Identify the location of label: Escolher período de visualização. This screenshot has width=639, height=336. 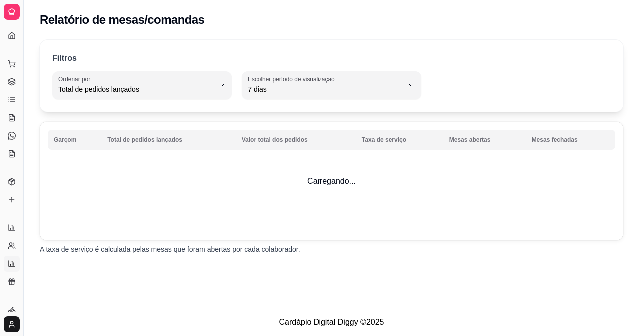
(293, 79).